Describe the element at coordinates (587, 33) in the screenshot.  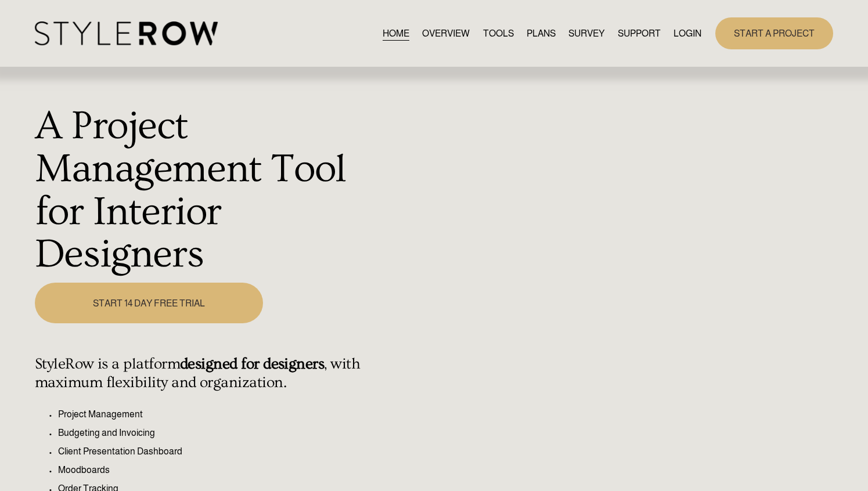
I see `a: SURVEY` at that location.